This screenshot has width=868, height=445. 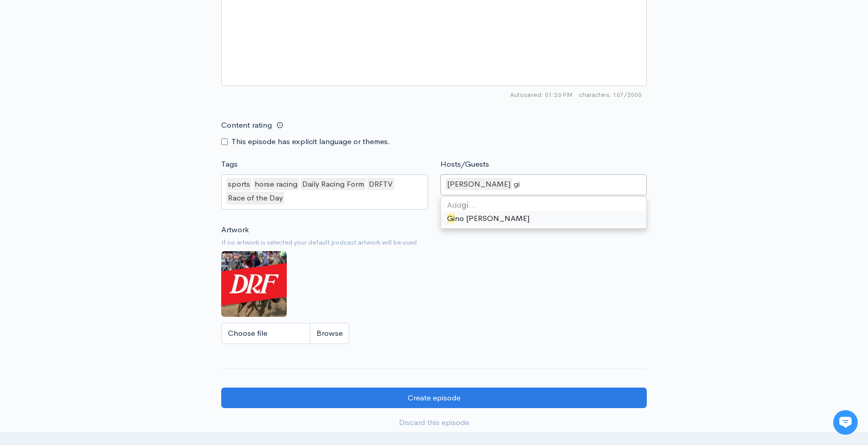 What do you see at coordinates (311, 142) in the screenshot?
I see `label: This episode has explicit language or themes.` at bounding box center [311, 142].